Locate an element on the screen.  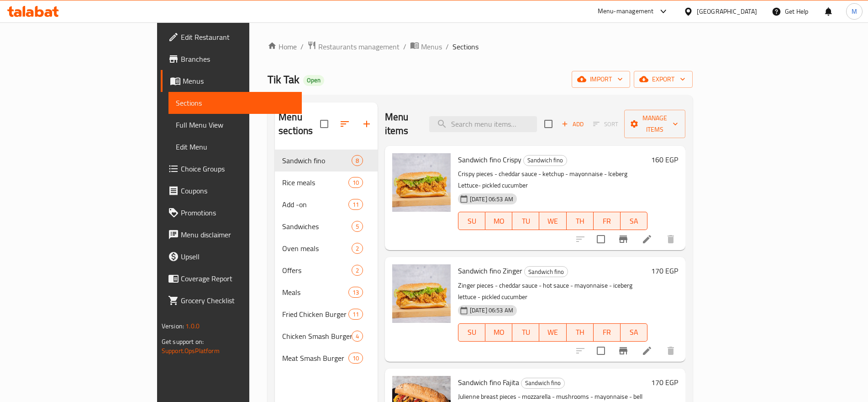
button: Add section is located at coordinates (367, 124).